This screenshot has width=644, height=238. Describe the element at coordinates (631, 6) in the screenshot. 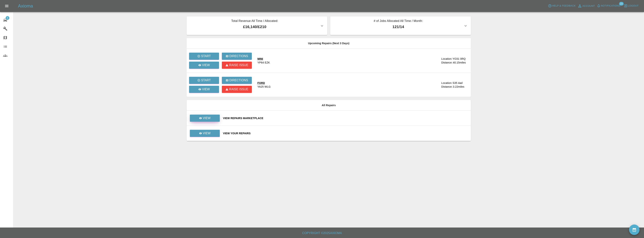

I see `button: Logout` at that location.